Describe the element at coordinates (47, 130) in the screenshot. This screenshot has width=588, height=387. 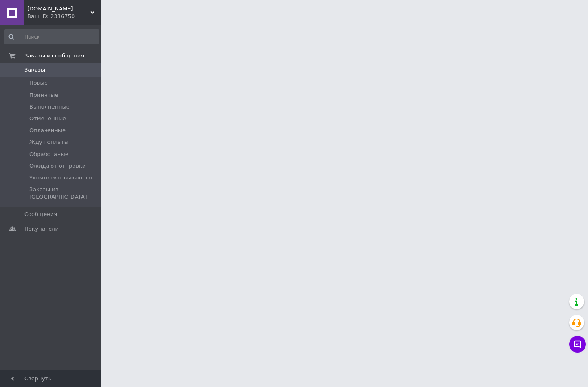
I see `span: Оплаченные` at that location.